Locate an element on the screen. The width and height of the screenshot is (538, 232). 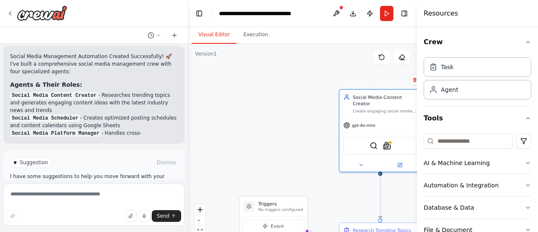
p: No triggers configured is located at coordinates (280, 209).